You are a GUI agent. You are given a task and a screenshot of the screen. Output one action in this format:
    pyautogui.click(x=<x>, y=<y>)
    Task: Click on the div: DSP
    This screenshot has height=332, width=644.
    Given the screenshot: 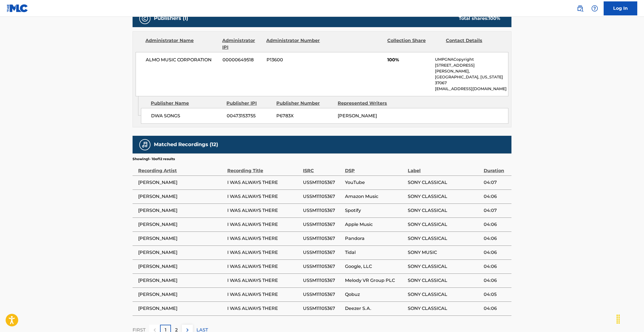 What is the action you would take?
    pyautogui.click(x=375, y=168)
    